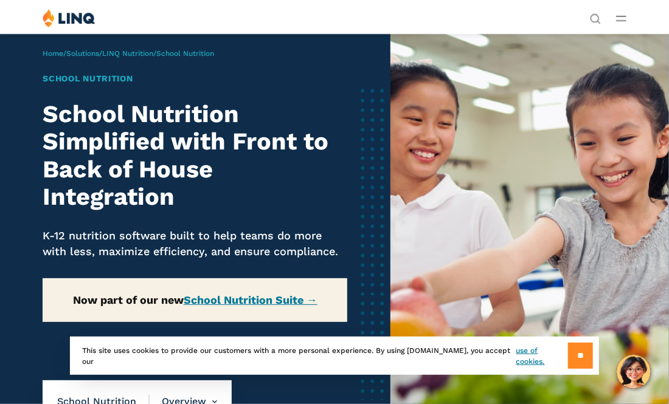 Image resolution: width=669 pixels, height=404 pixels. I want to click on p: K-12 nutrition software built to help teams do more with less, maximize efficiency, and ensure co..., so click(195, 243).